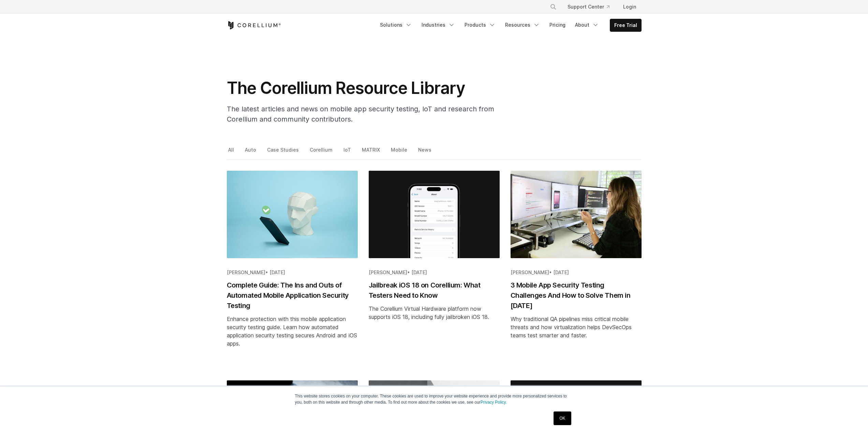  What do you see at coordinates (587, 25) in the screenshot?
I see `a: About` at bounding box center [587, 25].